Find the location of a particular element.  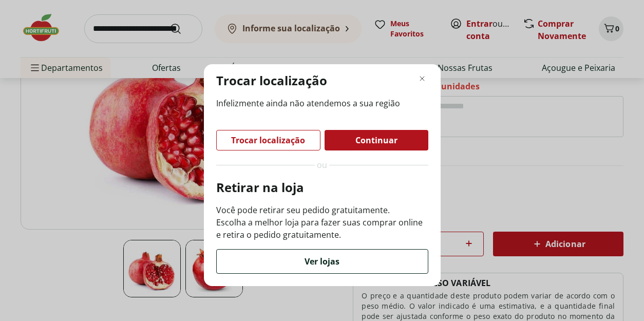

button: Ver lojas is located at coordinates (322, 262).